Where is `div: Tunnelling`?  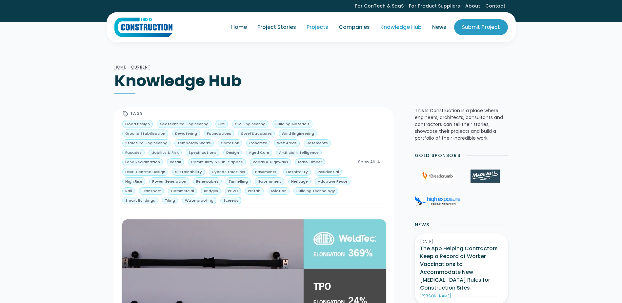 div: Tunnelling is located at coordinates (238, 181).